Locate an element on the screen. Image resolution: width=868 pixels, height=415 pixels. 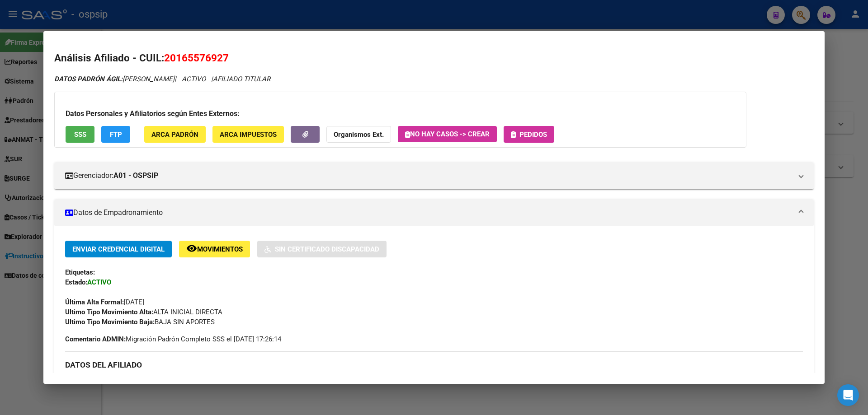
button: Organismos Ext. is located at coordinates (359, 134).